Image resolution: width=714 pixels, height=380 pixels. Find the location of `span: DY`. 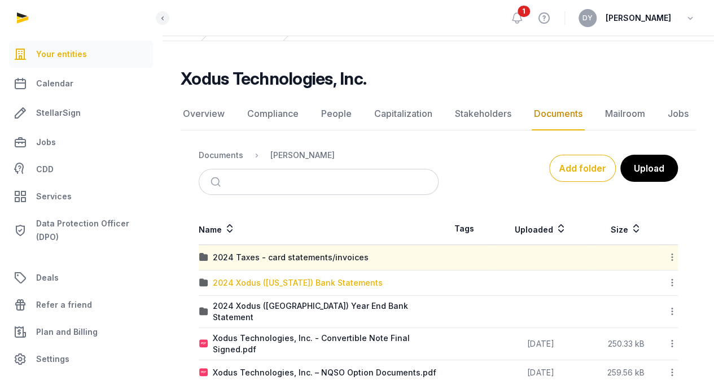

span: DY is located at coordinates (588, 18).